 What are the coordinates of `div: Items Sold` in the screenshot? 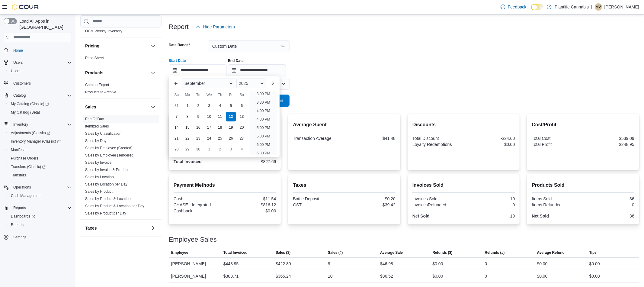 It's located at (557, 199).